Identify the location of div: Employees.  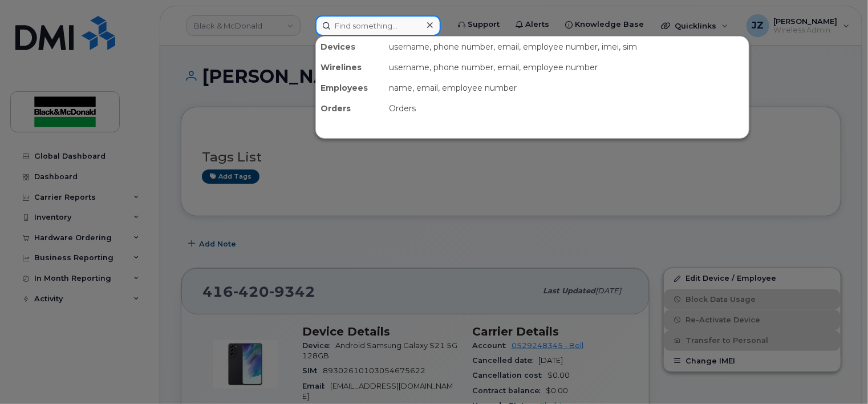
(350, 88).